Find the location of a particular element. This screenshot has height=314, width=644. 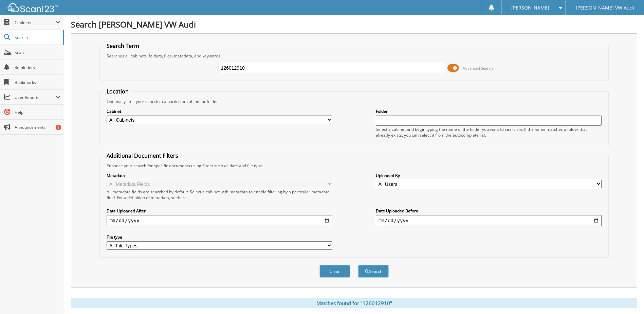

a: here is located at coordinates (182, 197).